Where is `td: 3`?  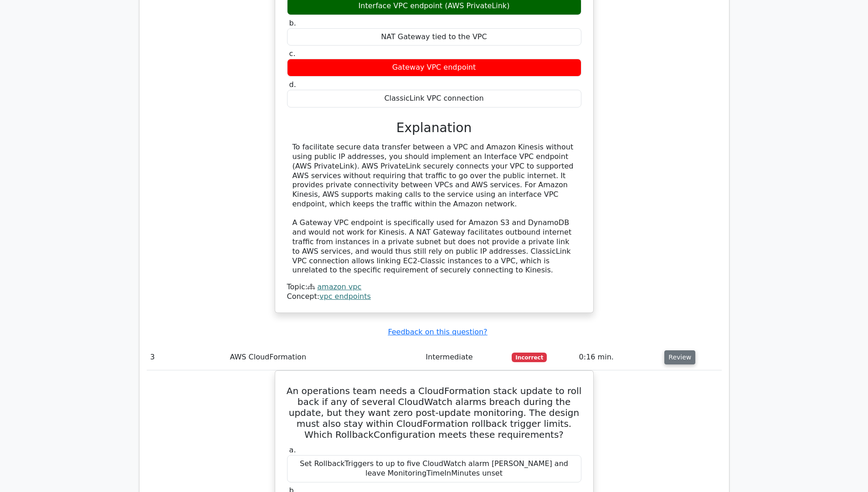
td: 3 is located at coordinates (186, 358).